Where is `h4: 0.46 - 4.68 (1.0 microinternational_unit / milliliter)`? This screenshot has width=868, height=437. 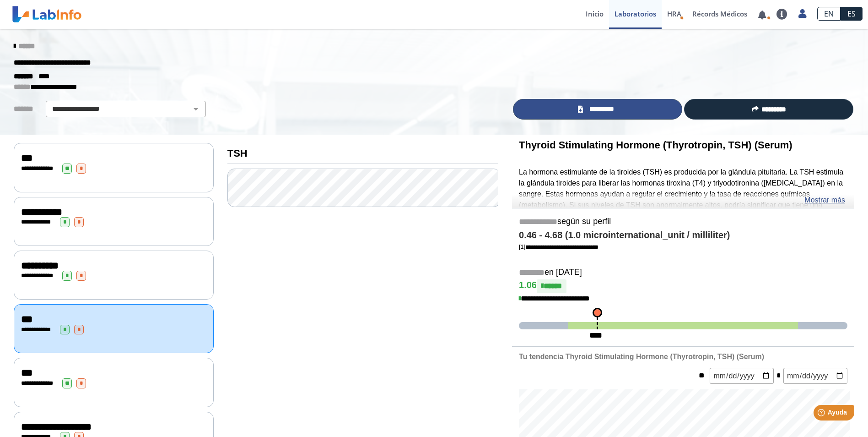 h4: 0.46 - 4.68 (1.0 microinternational_unit / milliliter) is located at coordinates (683, 235).